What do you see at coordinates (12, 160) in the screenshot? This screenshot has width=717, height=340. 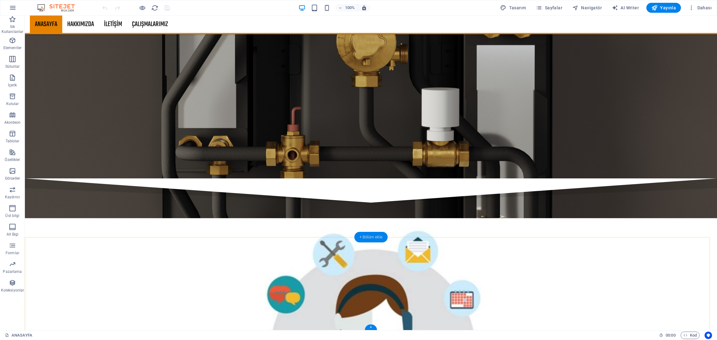 I see `p: Özellikler` at bounding box center [12, 160].